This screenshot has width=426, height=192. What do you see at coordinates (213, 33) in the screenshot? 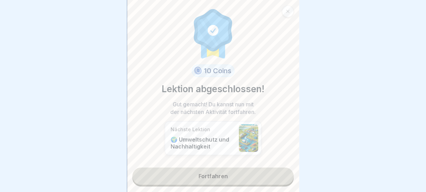
I see `img: completion.svg` at bounding box center [213, 33].